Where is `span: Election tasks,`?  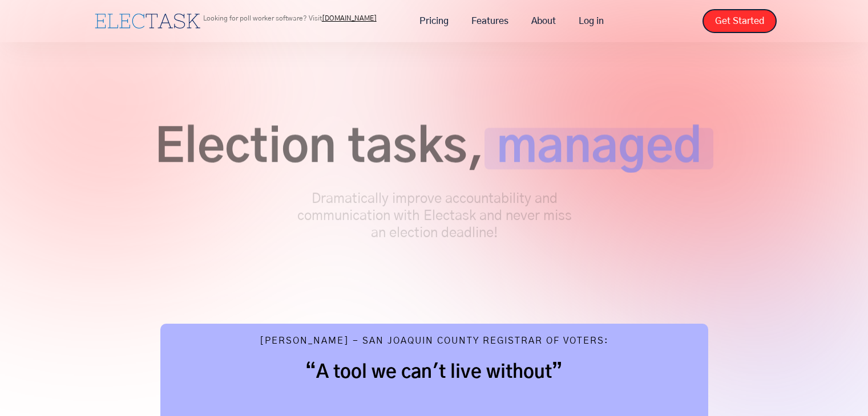 span: Election tasks, is located at coordinates (320, 148).